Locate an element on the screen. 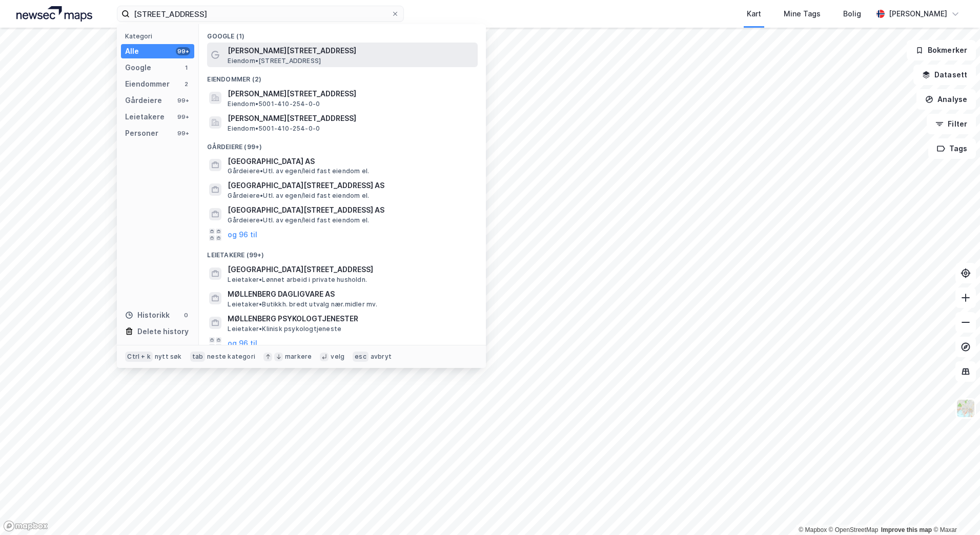  div: neste kategori is located at coordinates (231, 356).